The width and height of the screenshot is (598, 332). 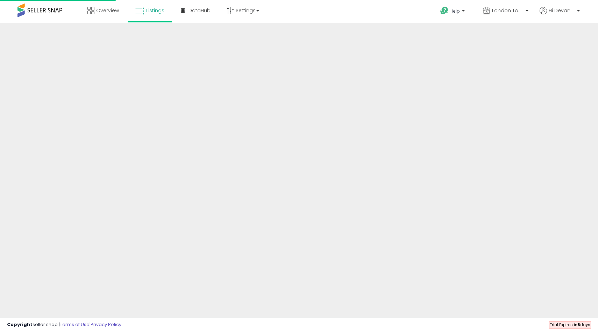 I want to click on span: DataHub, so click(x=199, y=10).